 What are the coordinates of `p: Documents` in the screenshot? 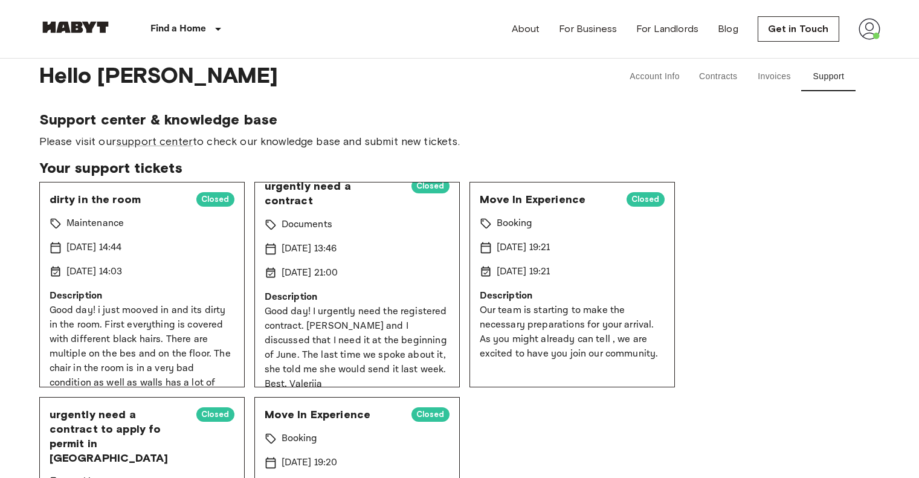 It's located at (307, 225).